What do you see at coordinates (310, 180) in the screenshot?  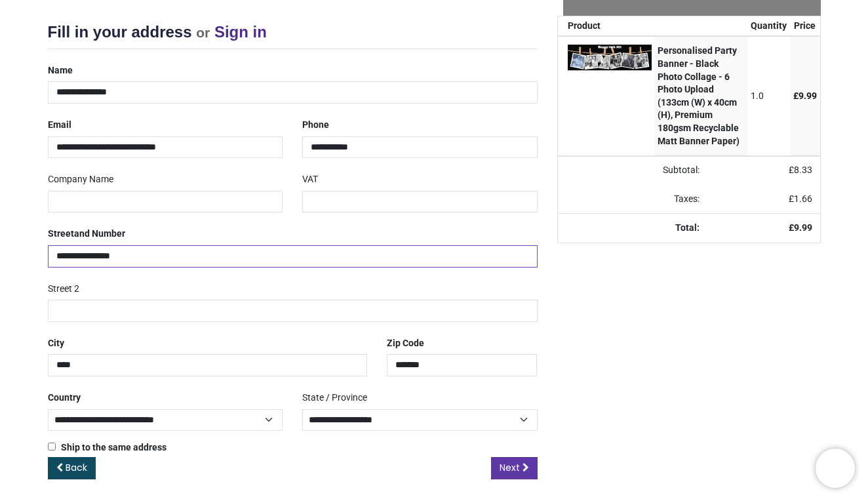 I see `label: VAT` at bounding box center [310, 180].